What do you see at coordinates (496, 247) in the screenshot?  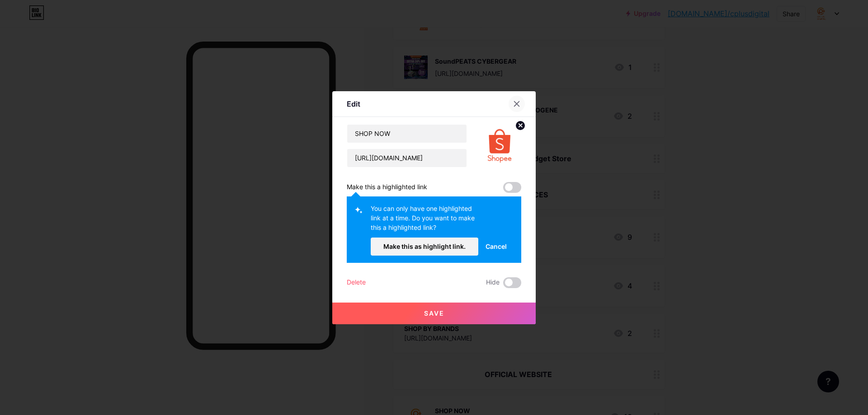 I see `button: Cancel` at bounding box center [496, 247].